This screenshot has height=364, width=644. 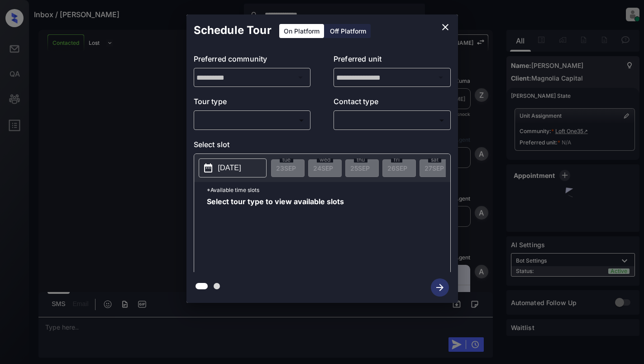 What do you see at coordinates (446, 27) in the screenshot?
I see `button: close` at bounding box center [446, 27].